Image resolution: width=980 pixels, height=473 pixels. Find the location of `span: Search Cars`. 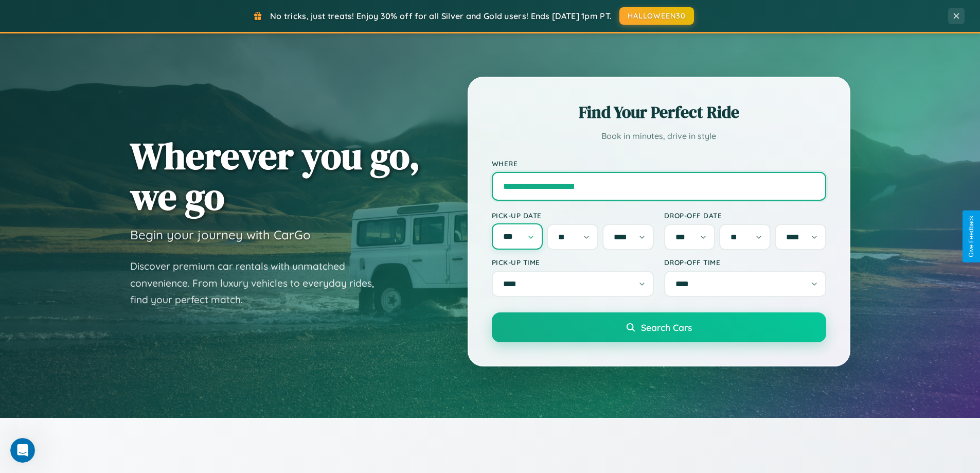

span: Search Cars is located at coordinates (666, 327).